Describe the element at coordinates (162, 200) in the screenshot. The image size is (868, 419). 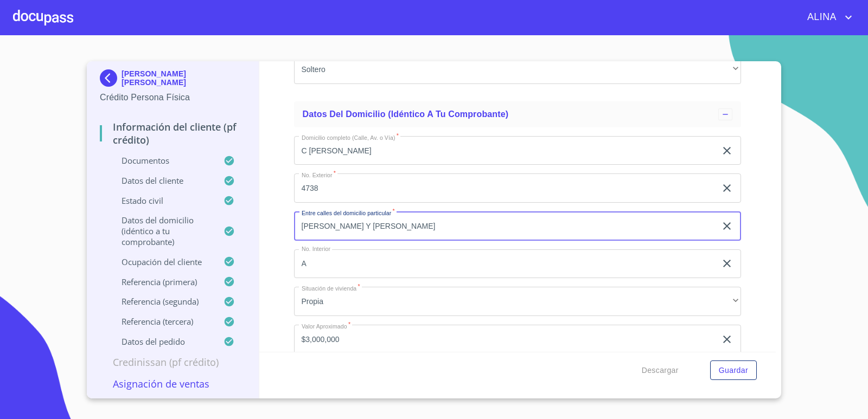
I see `p: Estado Civil` at that location.